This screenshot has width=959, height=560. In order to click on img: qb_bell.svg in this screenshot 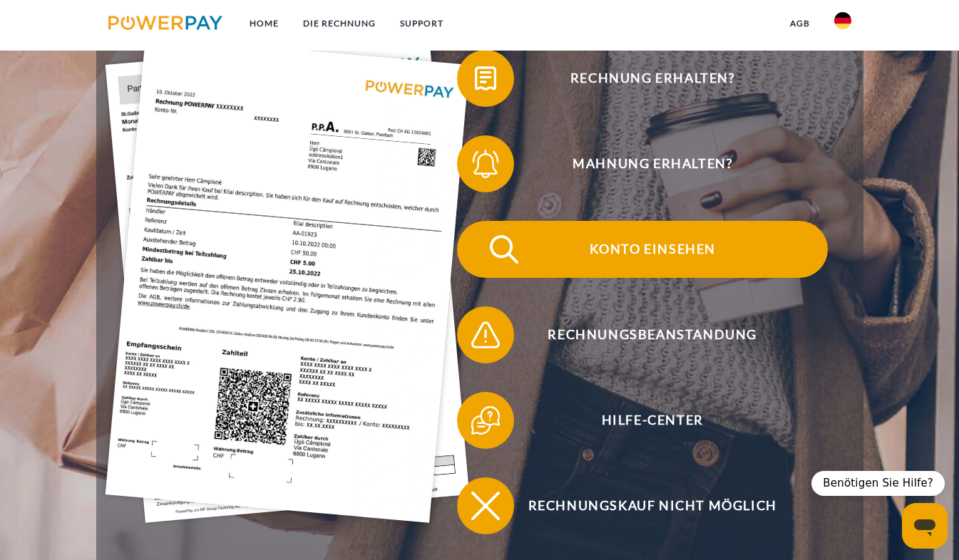, I will do `click(485, 164)`.